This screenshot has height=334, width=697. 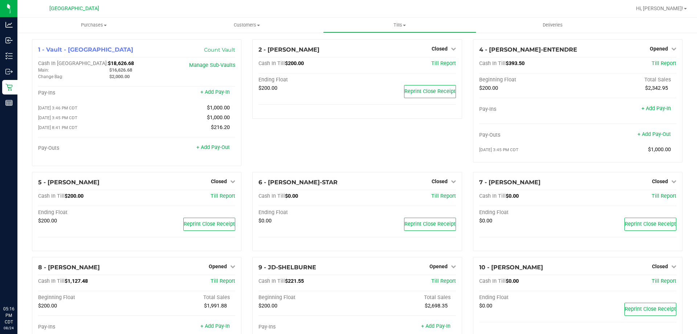 What do you see at coordinates (9, 72) in the screenshot?
I see `inline-svg: Outbound` at bounding box center [9, 72].